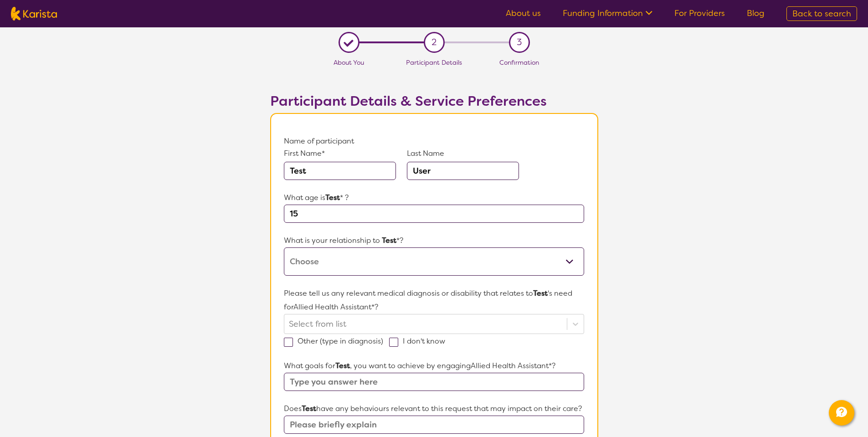 The height and width of the screenshot is (437, 868). I want to click on a: For Providers, so click(699, 14).